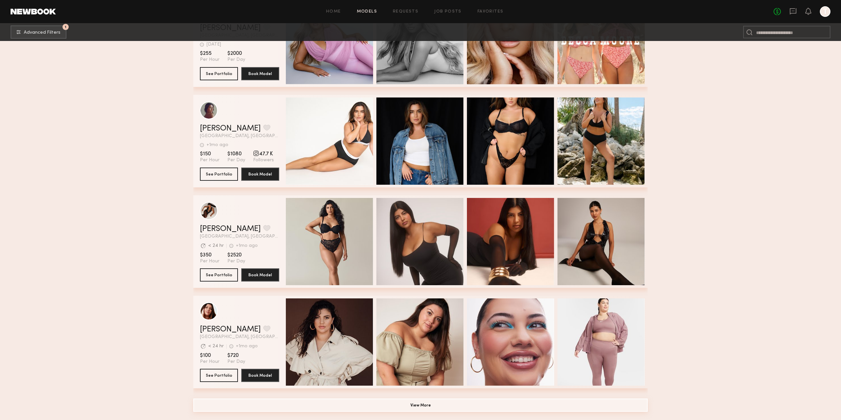 The image size is (841, 420). Describe the element at coordinates (263, 160) in the screenshot. I see `span: Followers` at that location.